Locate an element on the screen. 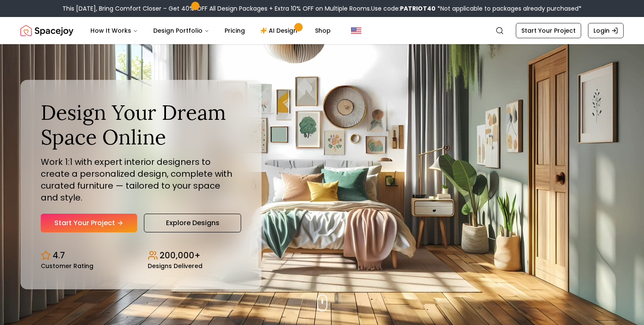  a: Pricing is located at coordinates (235, 31).